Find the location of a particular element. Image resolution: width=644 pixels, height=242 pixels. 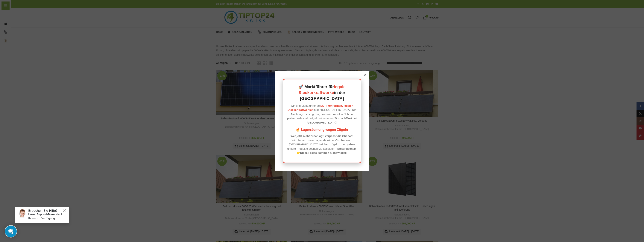

img: Customer service is located at coordinates (10, 10).